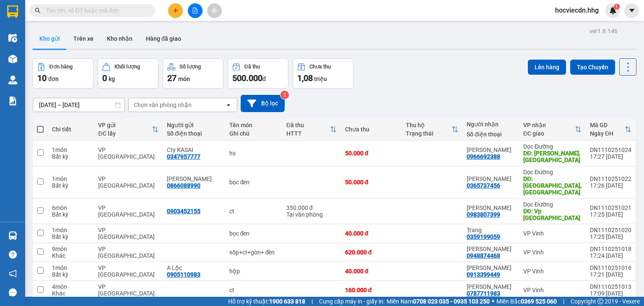 This screenshot has height=306, width=644. Describe the element at coordinates (547, 67) in the screenshot. I see `button: Lên hàng` at that location.